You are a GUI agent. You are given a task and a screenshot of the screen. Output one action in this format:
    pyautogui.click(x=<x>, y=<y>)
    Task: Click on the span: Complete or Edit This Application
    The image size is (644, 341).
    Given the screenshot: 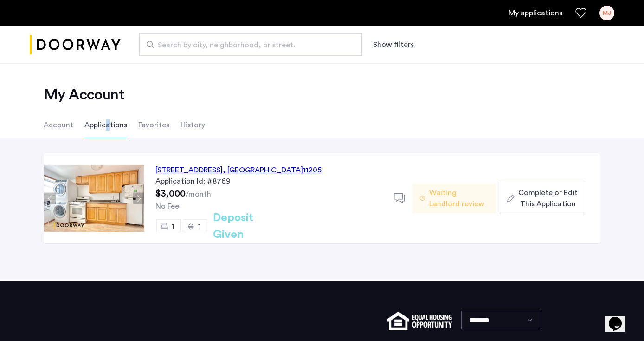 What is the action you would take?
    pyautogui.click(x=548, y=198)
    